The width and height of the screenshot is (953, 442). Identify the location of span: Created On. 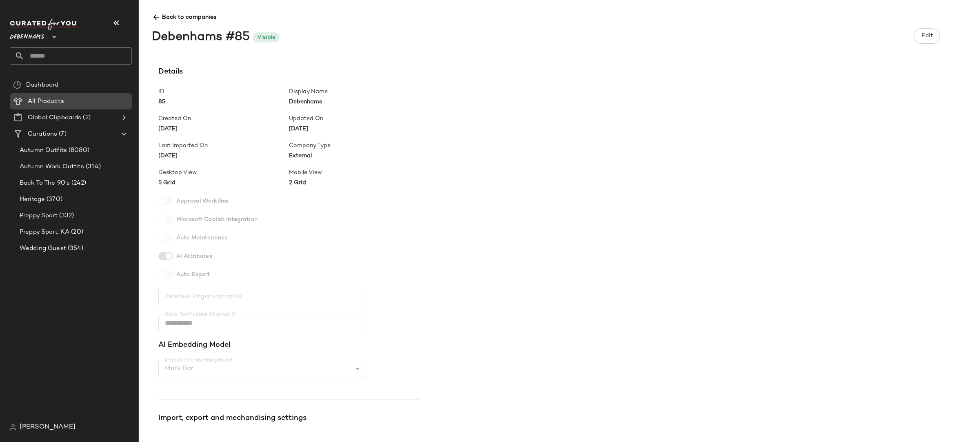
(224, 118).